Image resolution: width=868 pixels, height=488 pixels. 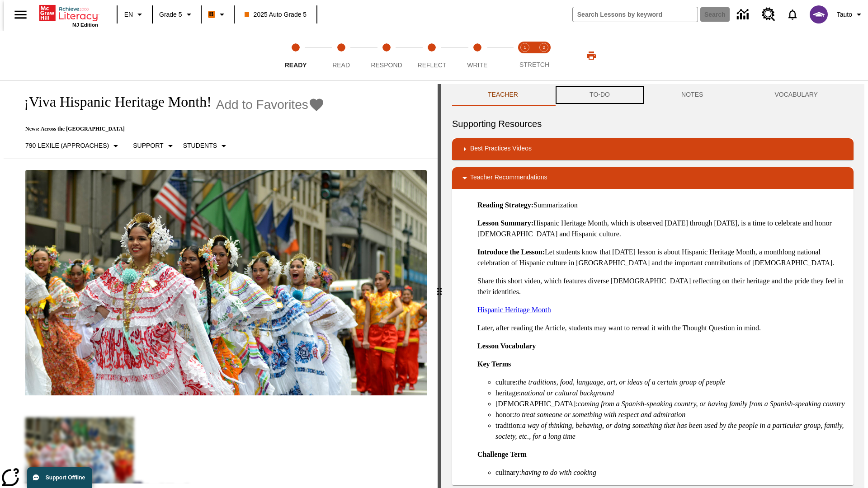 I want to click on button: Respond step 3 of 5, so click(x=386, y=56).